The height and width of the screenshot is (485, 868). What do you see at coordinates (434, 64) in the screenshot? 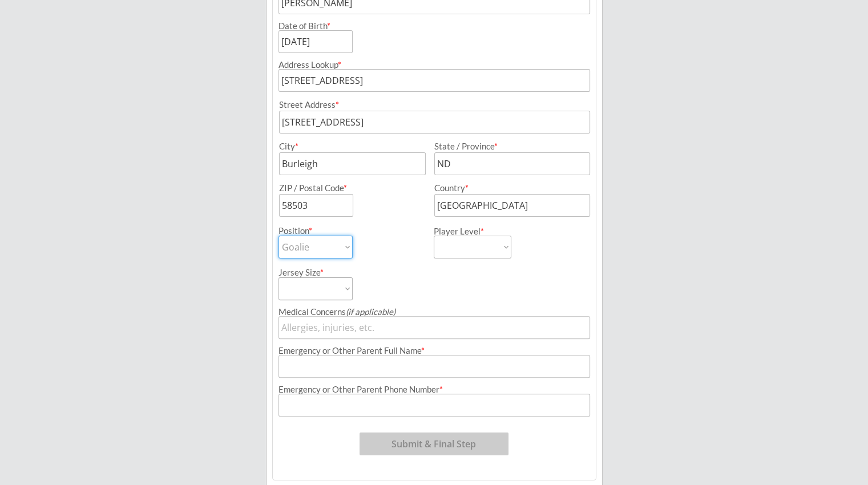
I see `div: Address Lookup` at bounding box center [434, 64].